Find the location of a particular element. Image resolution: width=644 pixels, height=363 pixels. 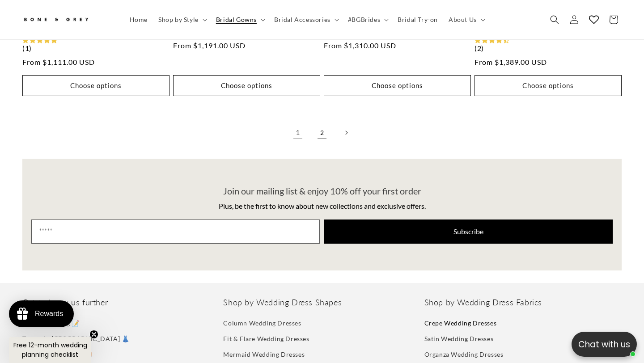

a: Bone and Grey Bridal is located at coordinates (67, 20).